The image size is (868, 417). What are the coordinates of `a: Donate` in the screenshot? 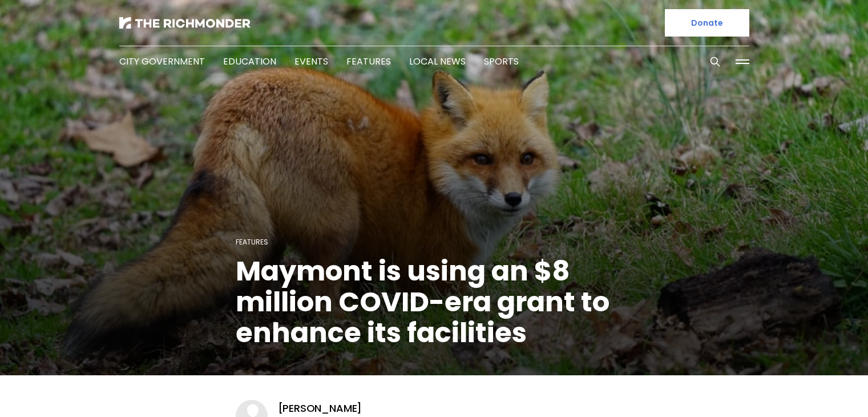 It's located at (707, 23).